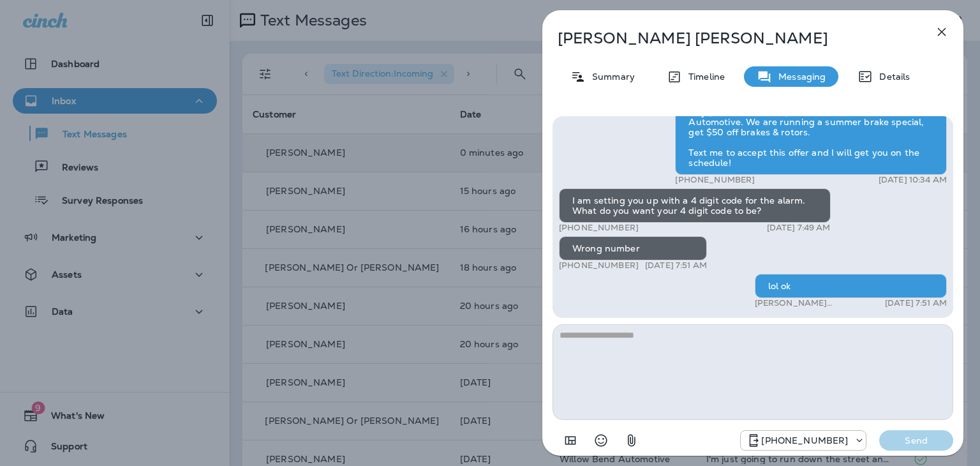  What do you see at coordinates (610, 77) in the screenshot?
I see `p: Summary` at bounding box center [610, 77].